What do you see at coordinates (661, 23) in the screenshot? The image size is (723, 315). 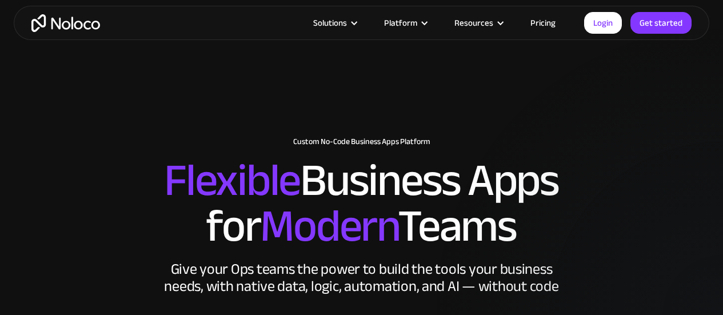 I see `a: Get started` at bounding box center [661, 23].